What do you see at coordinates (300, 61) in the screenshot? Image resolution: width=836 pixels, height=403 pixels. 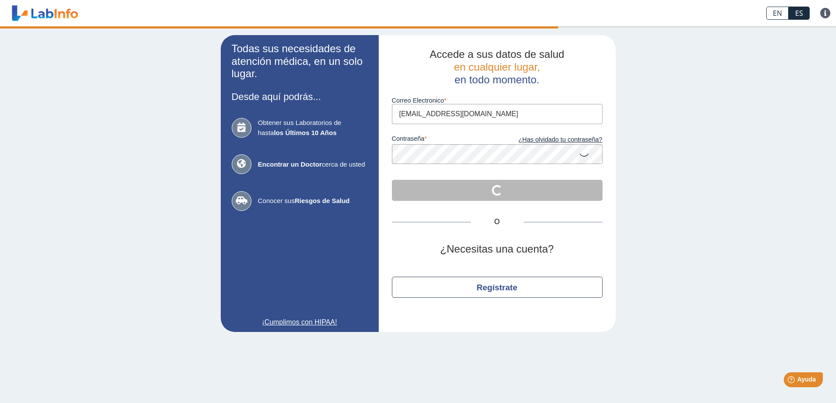 I see `h2: Todas sus necesidades de atención médica, en un solo lugar.` at bounding box center [300, 61].